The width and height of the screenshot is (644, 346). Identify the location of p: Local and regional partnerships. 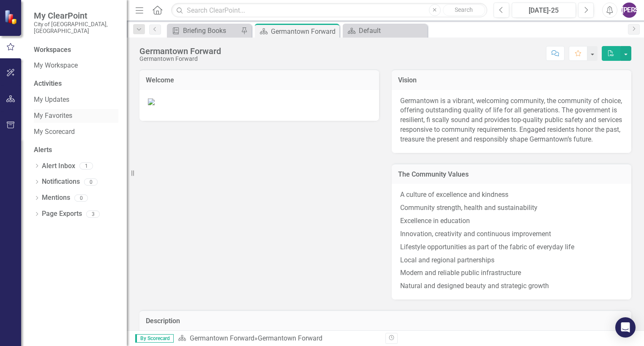
(511, 260).